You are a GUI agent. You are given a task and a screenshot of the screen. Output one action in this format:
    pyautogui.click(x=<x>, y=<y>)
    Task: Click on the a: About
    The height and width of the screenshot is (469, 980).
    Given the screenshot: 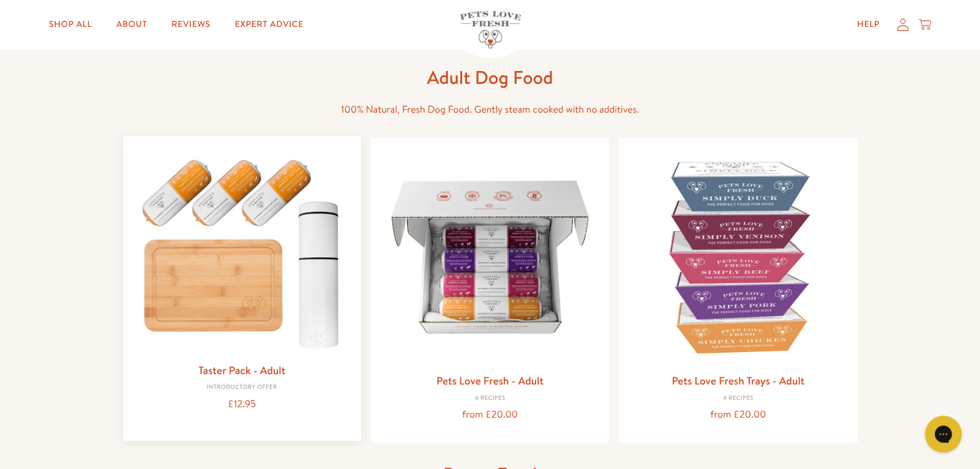 What is the action you would take?
    pyautogui.click(x=132, y=25)
    